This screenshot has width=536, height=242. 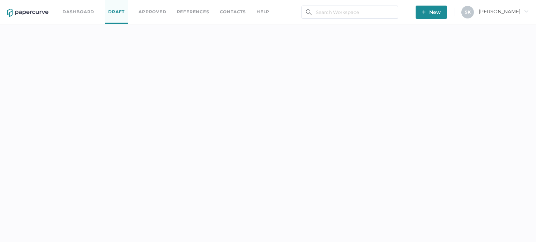 I want to click on a: Dashboard, so click(x=78, y=12).